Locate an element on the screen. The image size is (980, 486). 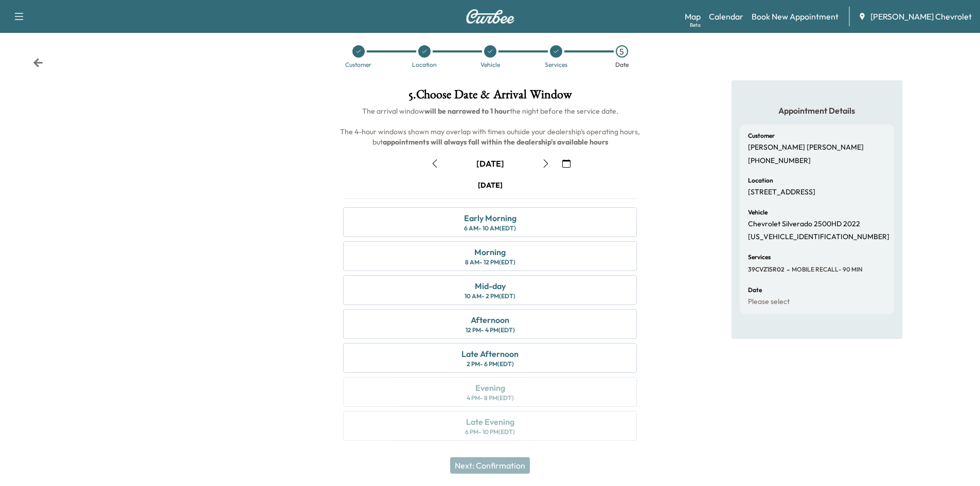
div: Early Morning is located at coordinates (490, 218).